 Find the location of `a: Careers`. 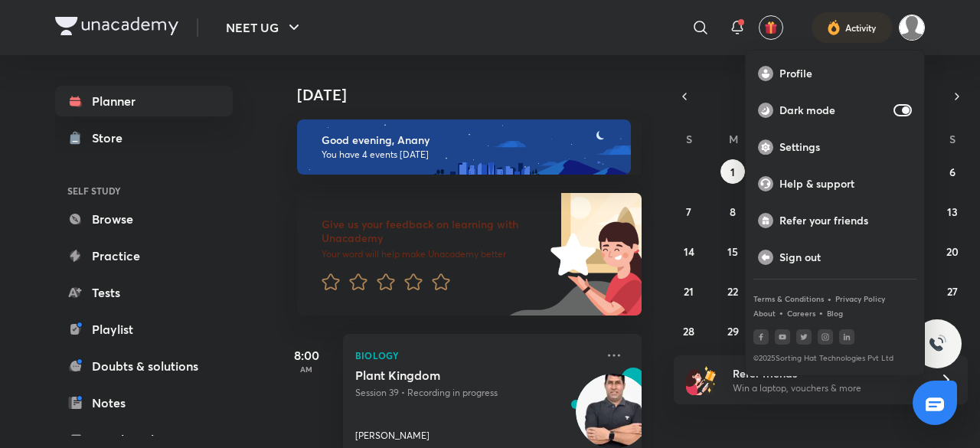

a: Careers is located at coordinates (800, 313).